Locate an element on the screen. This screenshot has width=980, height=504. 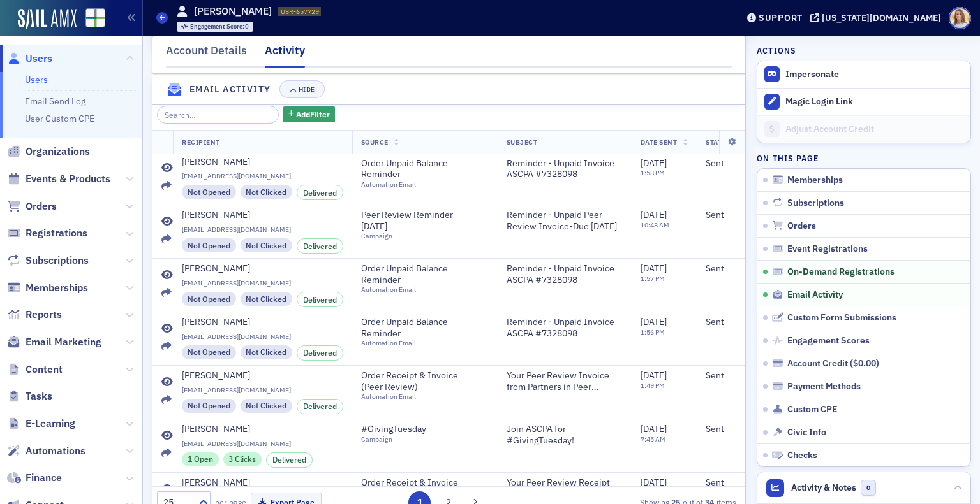
a: SailAMX is located at coordinates (47, 19).